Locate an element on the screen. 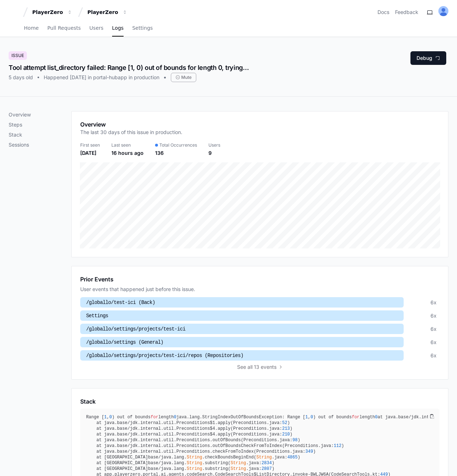 This screenshot has height=476, width=457. a: Docs is located at coordinates (383, 12).